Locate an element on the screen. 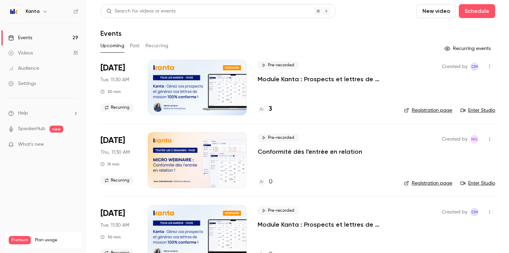 This screenshot has width=509, height=253. button: Recurring is located at coordinates (157, 46).